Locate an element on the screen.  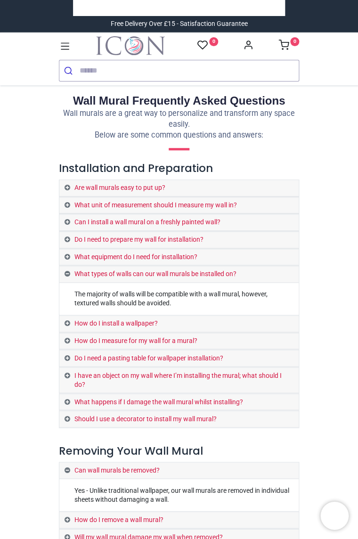
a: How do I measure for my wall for a mural? is located at coordinates (179, 341).